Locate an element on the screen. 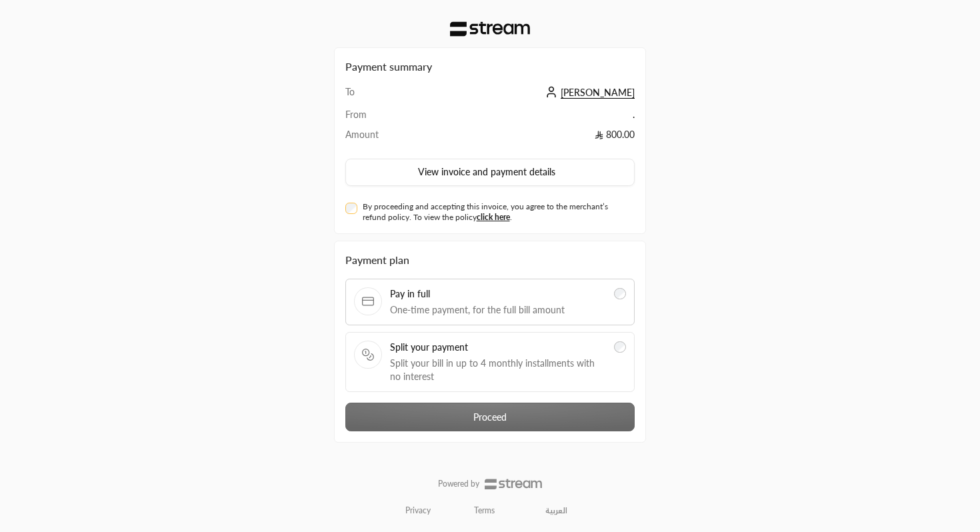 The width and height of the screenshot is (980, 532). td: Amount is located at coordinates (384, 138).